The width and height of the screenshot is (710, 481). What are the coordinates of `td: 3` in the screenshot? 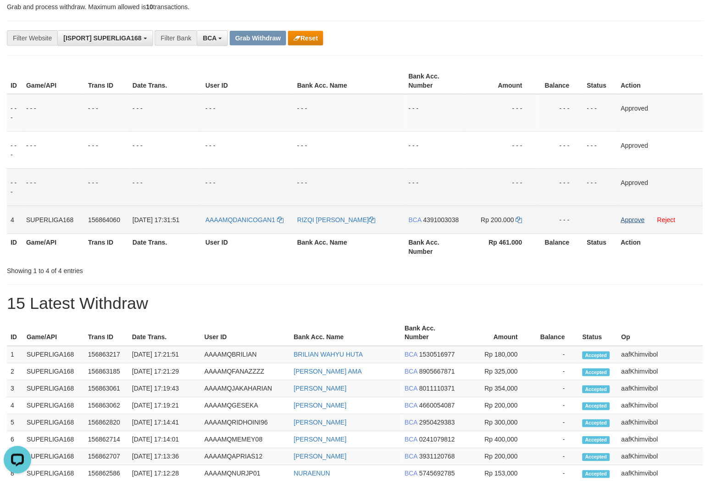 It's located at (15, 388).